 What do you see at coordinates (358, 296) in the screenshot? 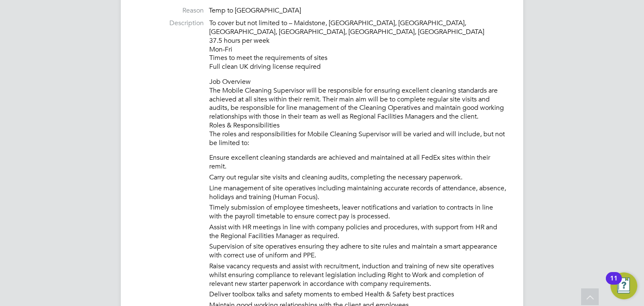
I see `li: Deliver toolbox talks and safety moments to embed Health & Safety best practices` at bounding box center [358, 296].